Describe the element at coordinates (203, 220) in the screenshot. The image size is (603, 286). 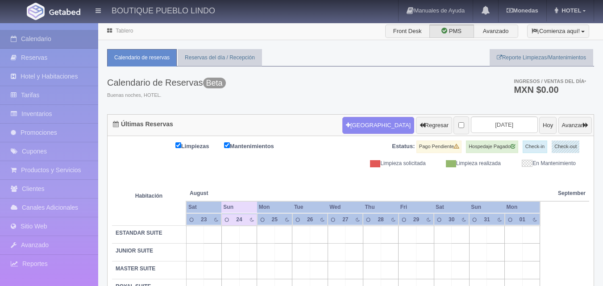
I see `div: 23` at that location.